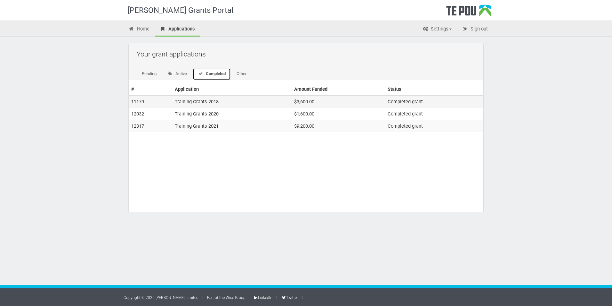 The height and width of the screenshot is (306, 612). Describe the element at coordinates (241, 74) in the screenshot. I see `a: Other` at that location.